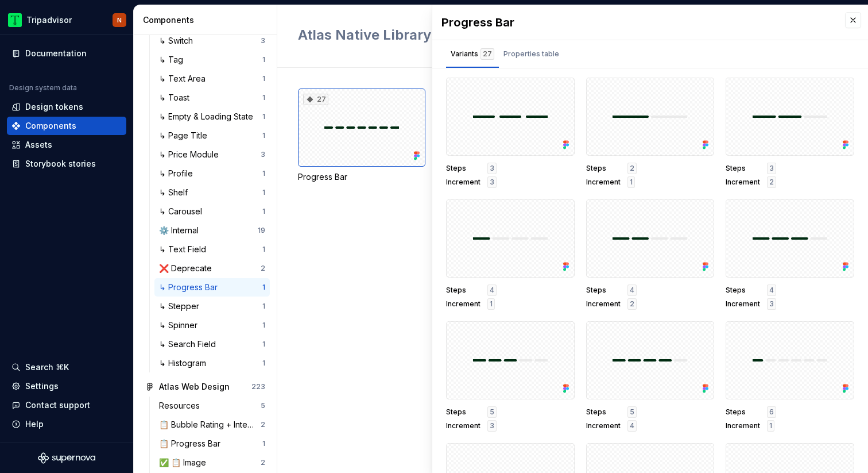  I want to click on div: 27Progress Bar, so click(361, 136).